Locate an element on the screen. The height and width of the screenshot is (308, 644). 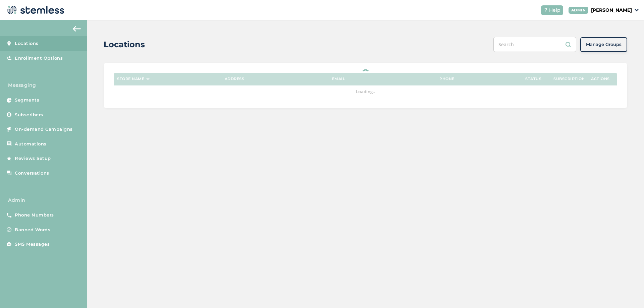
span: Locations is located at coordinates (26, 44).